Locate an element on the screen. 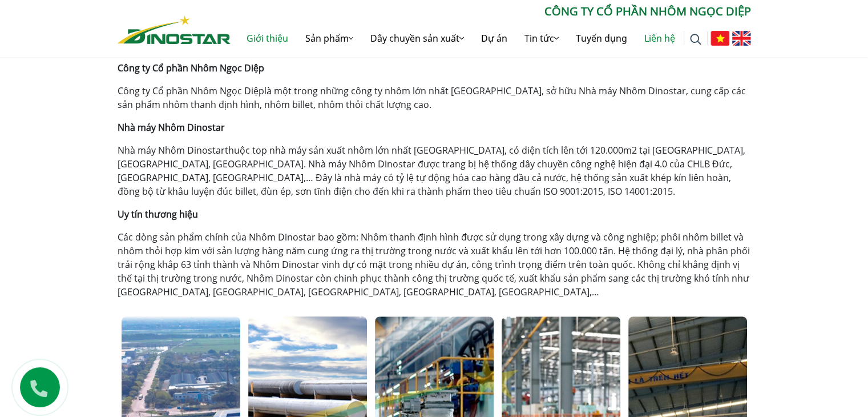 The width and height of the screenshot is (868, 417). p: Các dòng sản phẩm chính của Nhôm Dinostar bao gồm: Nhôm thanh định hình được sử dụng trong xây dự... is located at coordinates (434, 264).